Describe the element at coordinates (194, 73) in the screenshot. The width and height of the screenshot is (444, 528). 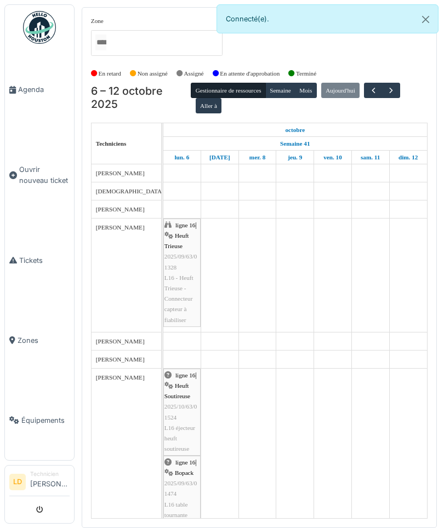
I see `label: Assigné` at that location.